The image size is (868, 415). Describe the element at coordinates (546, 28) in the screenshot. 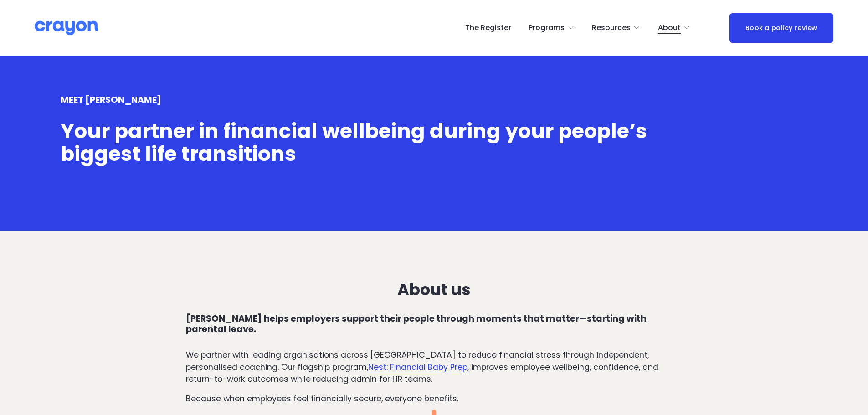

I see `span: Programs` at that location.